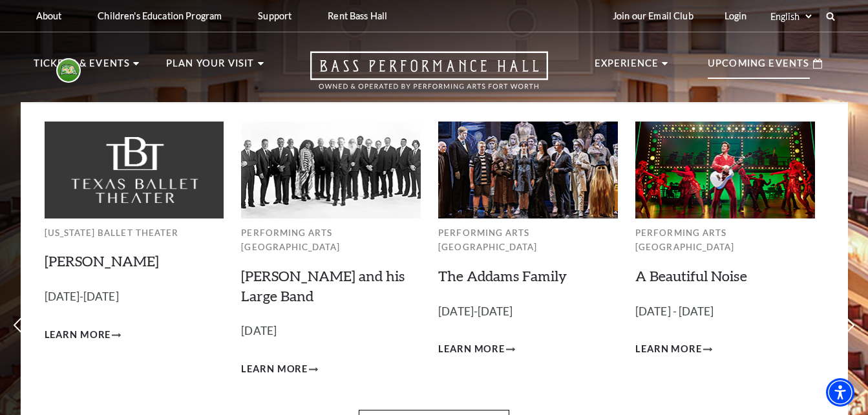 This screenshot has width=868, height=415. I want to click on p: Support, so click(275, 16).